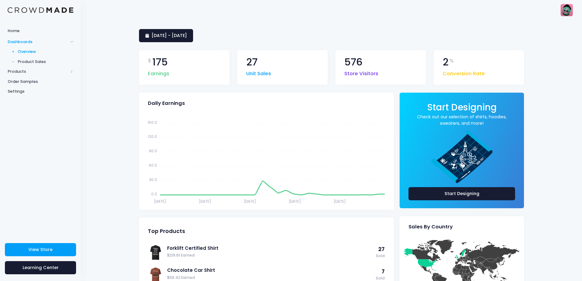 Image resolution: width=582 pixels, height=281 pixels. What do you see at coordinates (153, 136) in the screenshot?
I see `tspan: 120.0` at bounding box center [153, 136].